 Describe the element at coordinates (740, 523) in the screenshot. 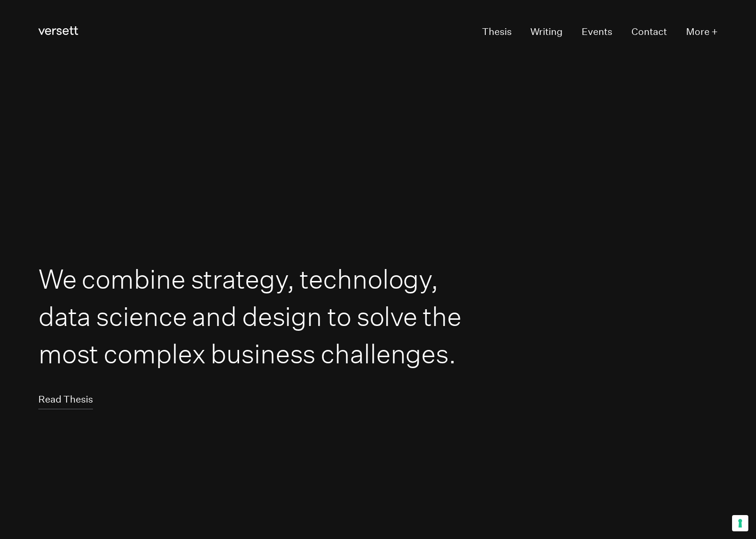

I see `button: Your consent preferences for tracking technologies` at that location.